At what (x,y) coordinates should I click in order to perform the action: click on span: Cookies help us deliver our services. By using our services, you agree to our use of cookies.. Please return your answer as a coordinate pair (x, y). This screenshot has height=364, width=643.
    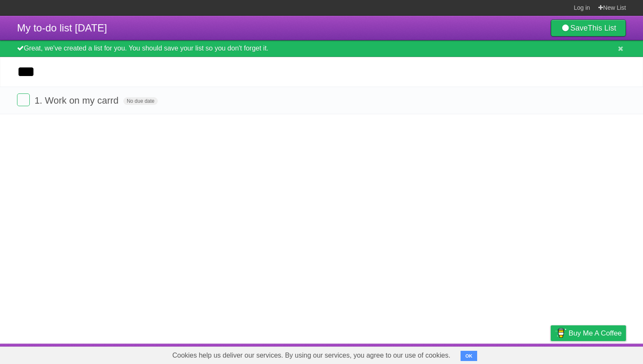
    Looking at the image, I should click on (312, 355).